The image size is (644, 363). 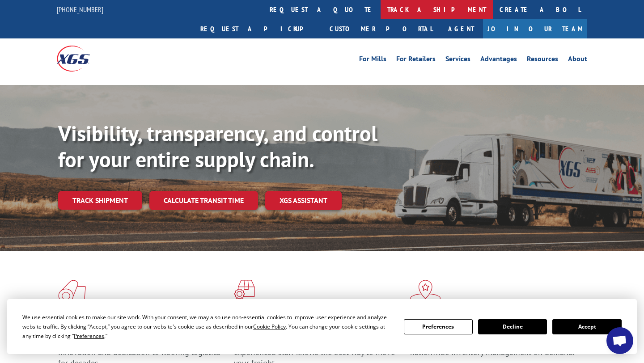 What do you see at coordinates (218, 146) in the screenshot?
I see `b: Visibility, transparency, and control for your entire supply chain.` at bounding box center [218, 146].